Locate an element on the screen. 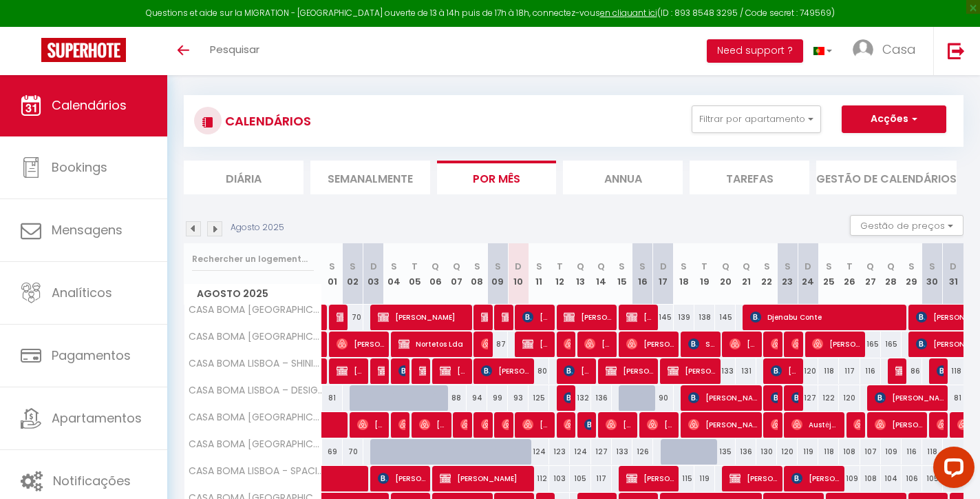 The image size is (980, 499). th: 21 is located at coordinates (746, 273).